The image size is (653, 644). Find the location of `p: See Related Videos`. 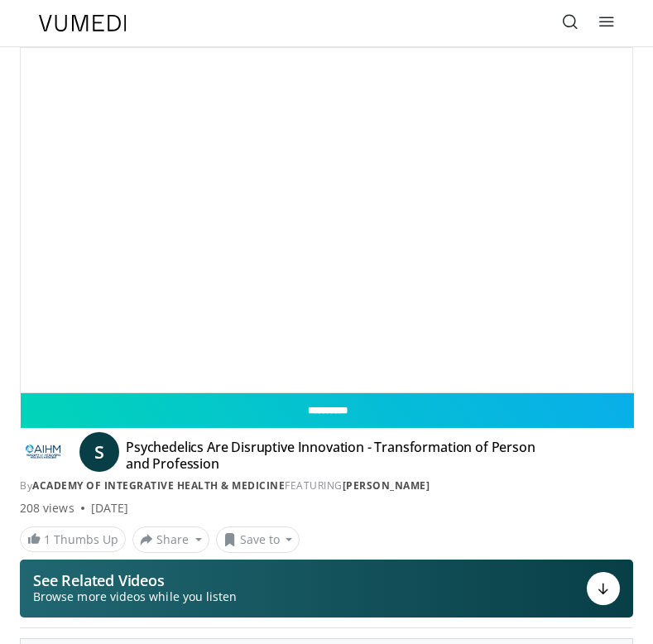

p: See Related Videos is located at coordinates (135, 580).